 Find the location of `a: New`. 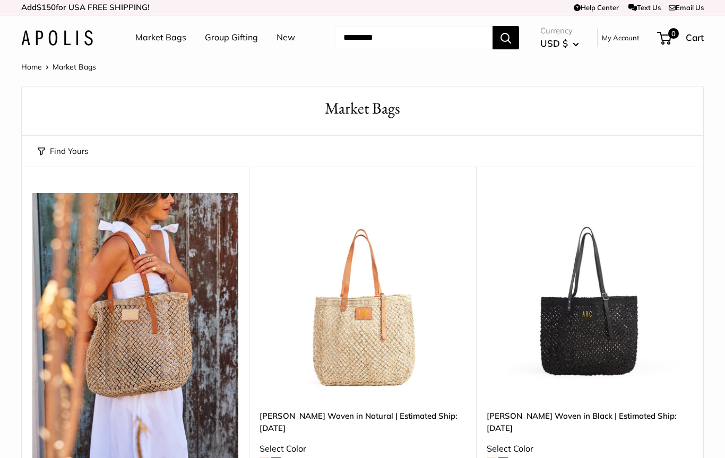

a: New is located at coordinates (286, 38).